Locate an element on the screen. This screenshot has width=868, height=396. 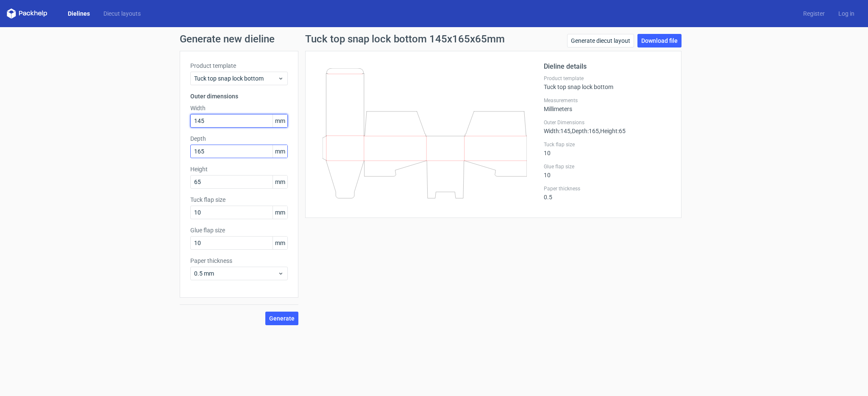
a: Register is located at coordinates (814, 13).